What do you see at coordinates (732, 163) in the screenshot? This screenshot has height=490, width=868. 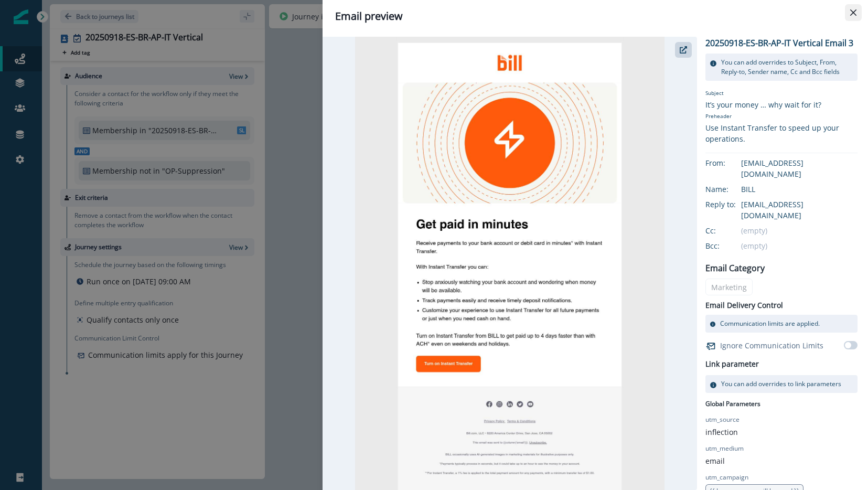 I see `div: From:` at bounding box center [732, 163].